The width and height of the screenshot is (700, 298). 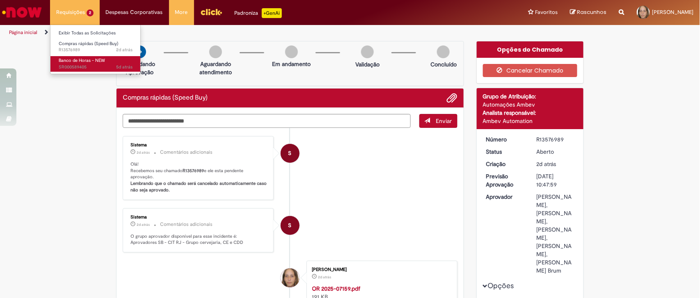 I want to click on span: More, so click(x=181, y=12).